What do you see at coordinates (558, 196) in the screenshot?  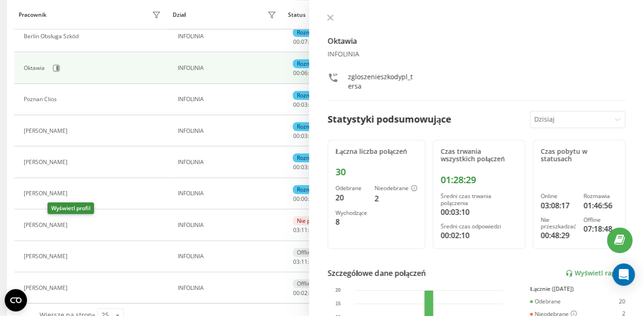 I see `div: Online` at bounding box center [558, 196].